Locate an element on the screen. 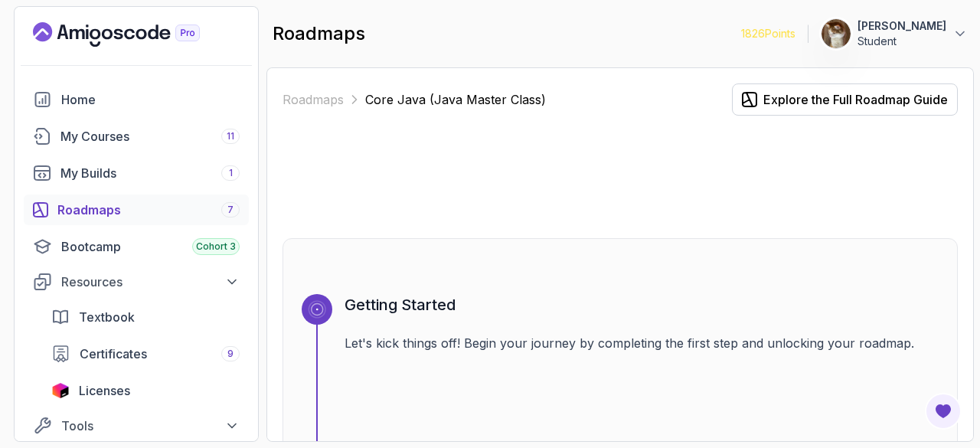  div: Roadmaps is located at coordinates (148, 210).